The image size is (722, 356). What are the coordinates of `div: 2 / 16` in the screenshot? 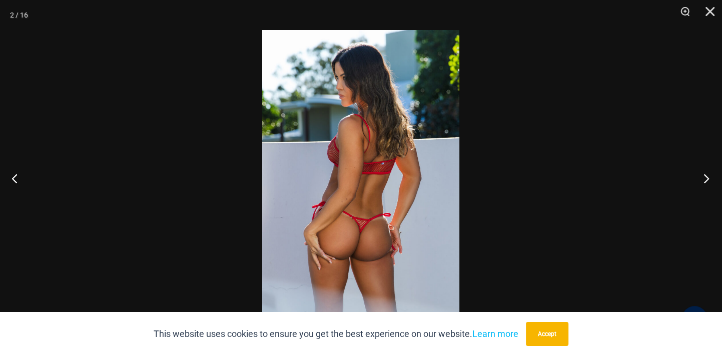 It's located at (19, 15).